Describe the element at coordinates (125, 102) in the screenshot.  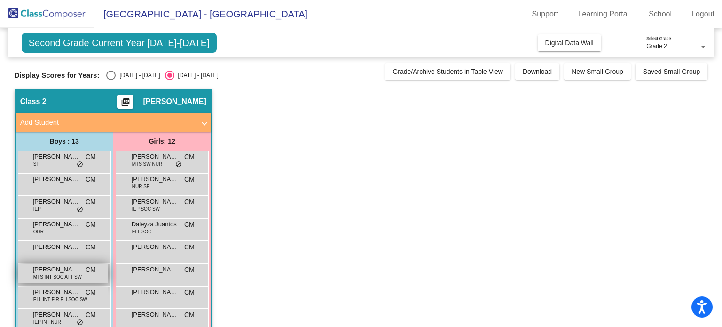
I see `button: Print Students Details` at that location.